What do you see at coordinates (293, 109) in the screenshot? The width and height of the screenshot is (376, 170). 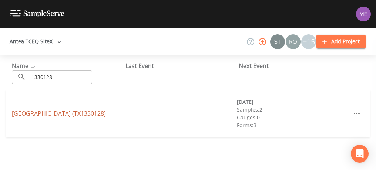 I see `div: Samples: 2` at bounding box center [293, 109].